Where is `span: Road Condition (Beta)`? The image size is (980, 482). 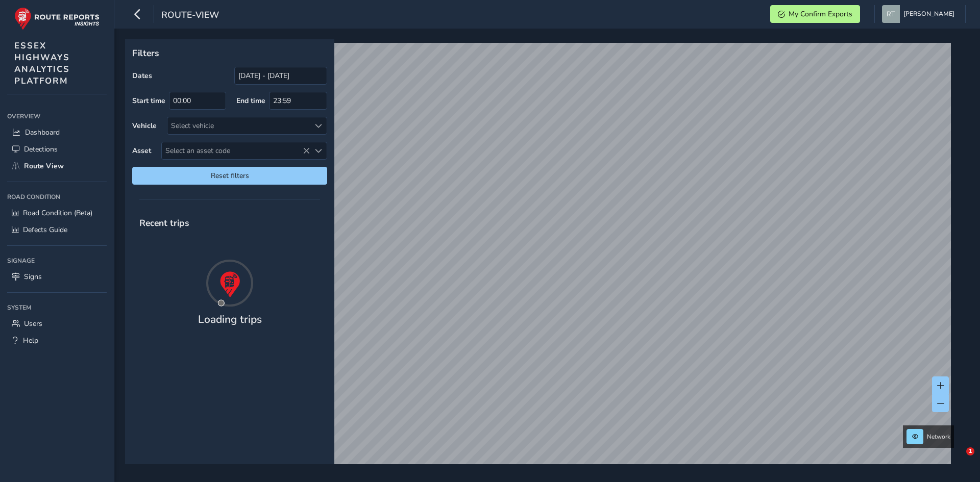 span: Road Condition (Beta) is located at coordinates (57, 213).